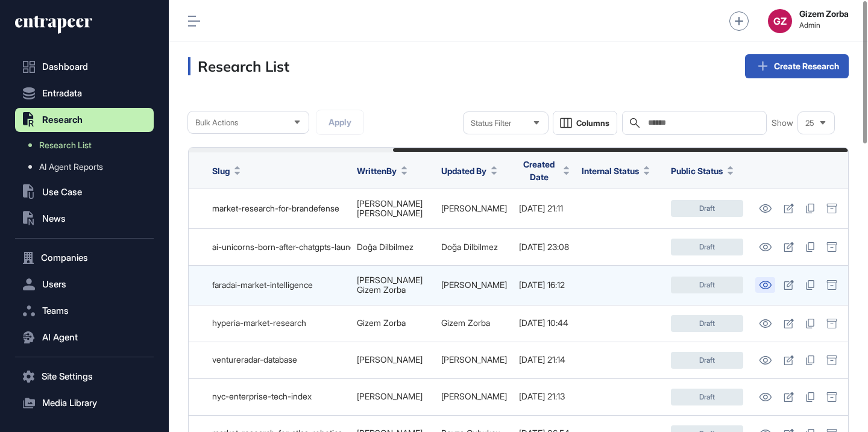  I want to click on span: Columns, so click(592, 123).